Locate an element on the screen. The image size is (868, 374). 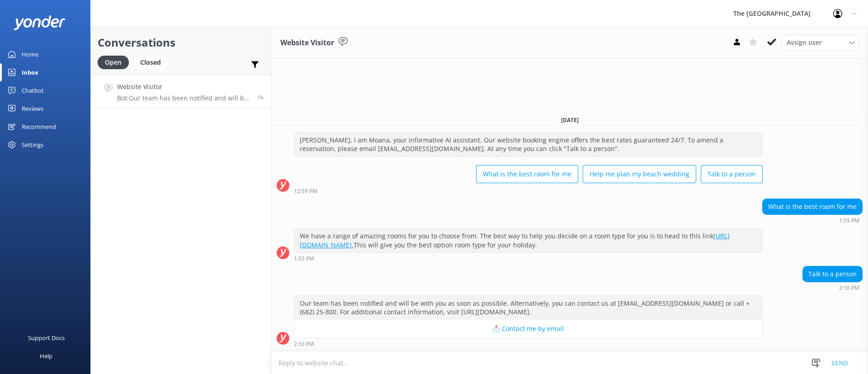
div: Our team has been notified and will be with you as soon as possible. Alternatively, you can conta... is located at coordinates (528, 308).